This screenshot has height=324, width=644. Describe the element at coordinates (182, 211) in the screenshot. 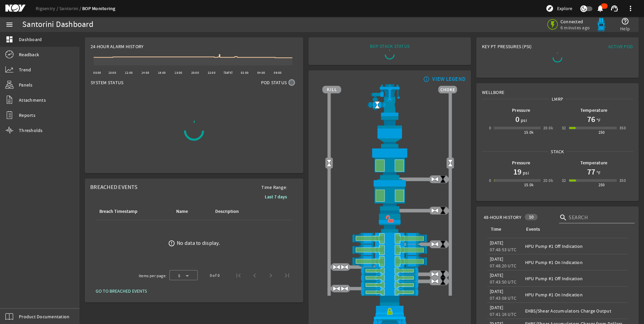

I see `div: Name` at that location.